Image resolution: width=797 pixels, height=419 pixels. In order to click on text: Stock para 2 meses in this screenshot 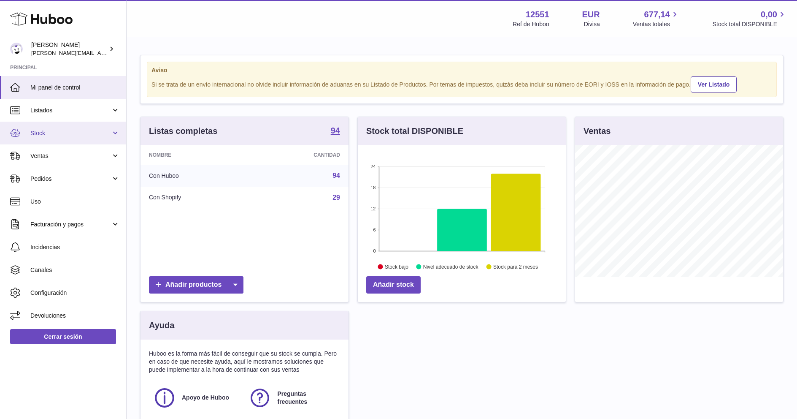, I will do `click(516, 267)`.